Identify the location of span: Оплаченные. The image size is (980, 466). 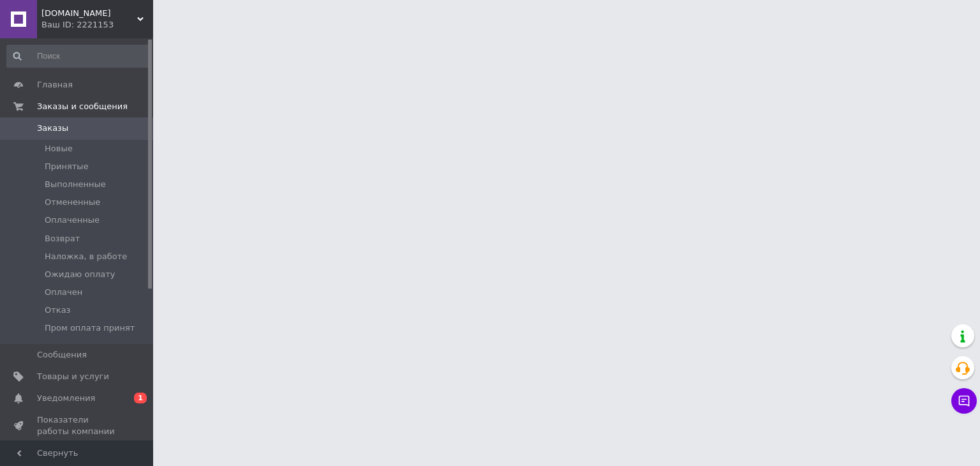
(72, 220).